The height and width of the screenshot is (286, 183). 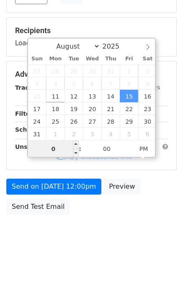 What do you see at coordinates (37, 109) in the screenshot?
I see `span: August 17, 2025` at bounding box center [37, 109].